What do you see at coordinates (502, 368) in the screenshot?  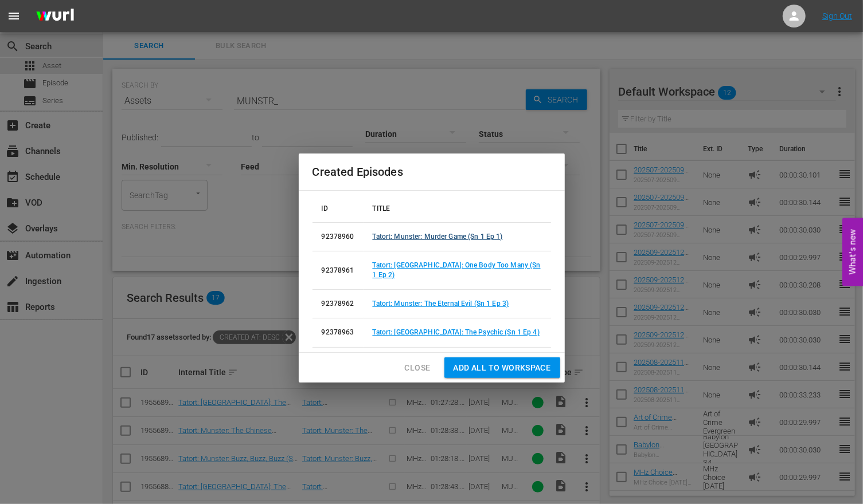 I see `span: Add all to Workspace` at bounding box center [502, 368].